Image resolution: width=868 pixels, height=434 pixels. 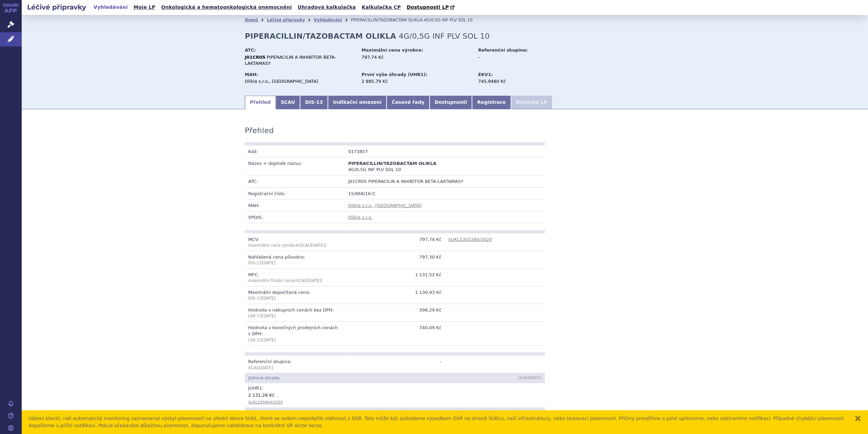 I want to click on td: 797,30 Kč, so click(x=395, y=260).